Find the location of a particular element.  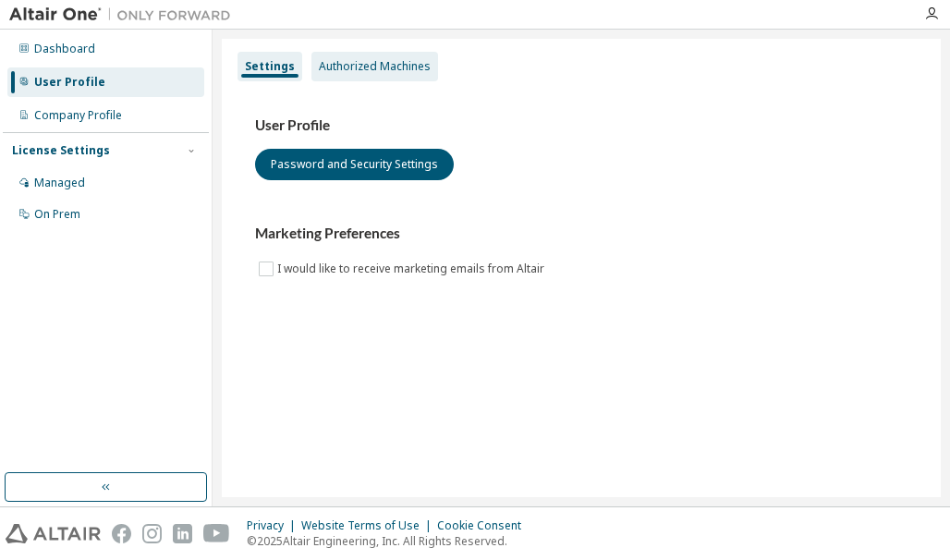

img: altair_logo.svg is located at coordinates (53, 533).